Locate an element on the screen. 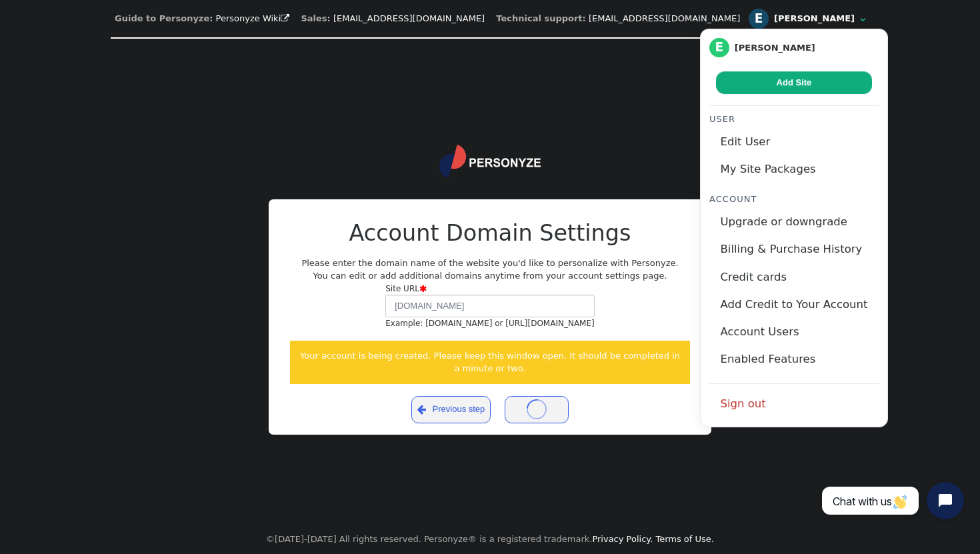 The height and width of the screenshot is (554, 980). img: logo.svg is located at coordinates (490, 162).